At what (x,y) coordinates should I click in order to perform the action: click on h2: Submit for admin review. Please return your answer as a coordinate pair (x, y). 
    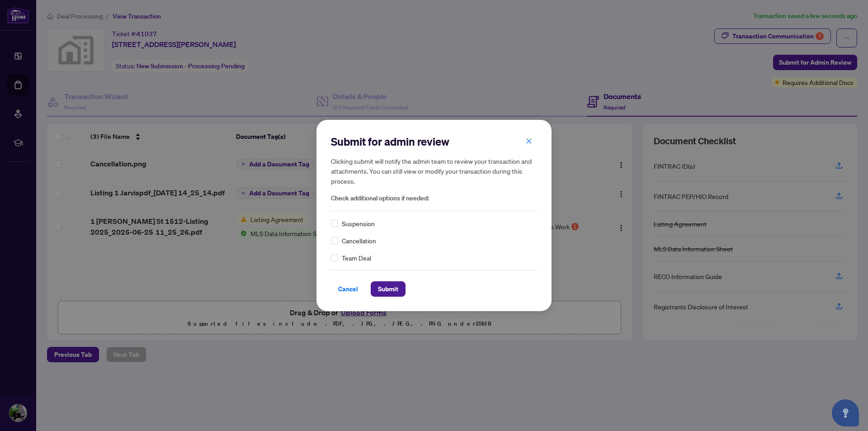
    Looking at the image, I should click on (434, 141).